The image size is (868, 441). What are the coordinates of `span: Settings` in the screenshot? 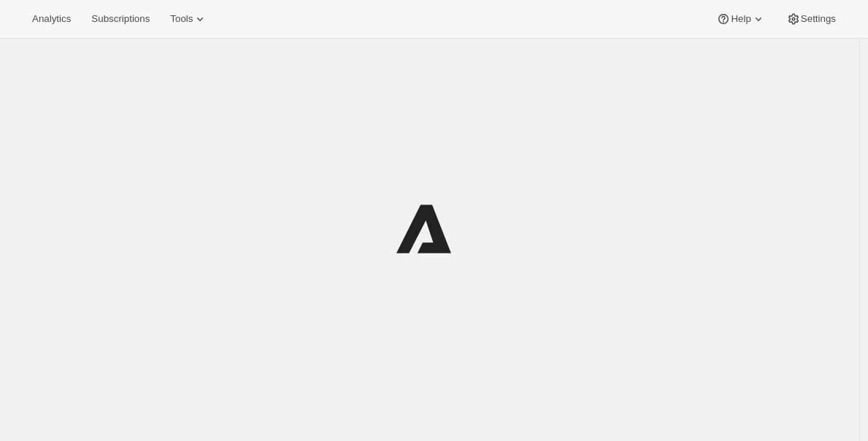 It's located at (818, 19).